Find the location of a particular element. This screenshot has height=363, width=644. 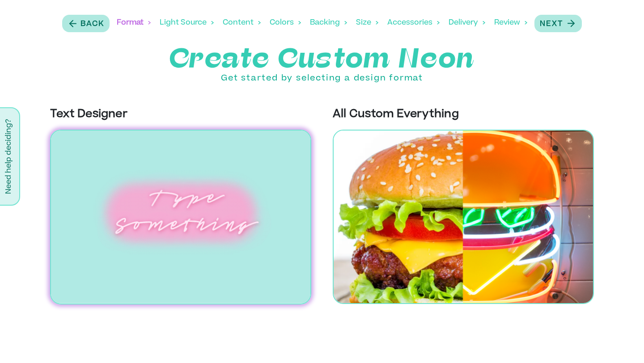

div: Content is located at coordinates (242, 23).